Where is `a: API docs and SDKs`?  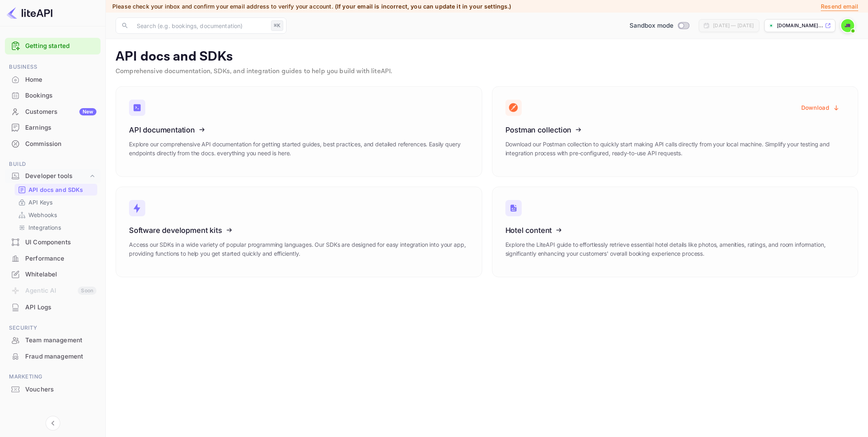 a: API docs and SDKs is located at coordinates (55, 190).